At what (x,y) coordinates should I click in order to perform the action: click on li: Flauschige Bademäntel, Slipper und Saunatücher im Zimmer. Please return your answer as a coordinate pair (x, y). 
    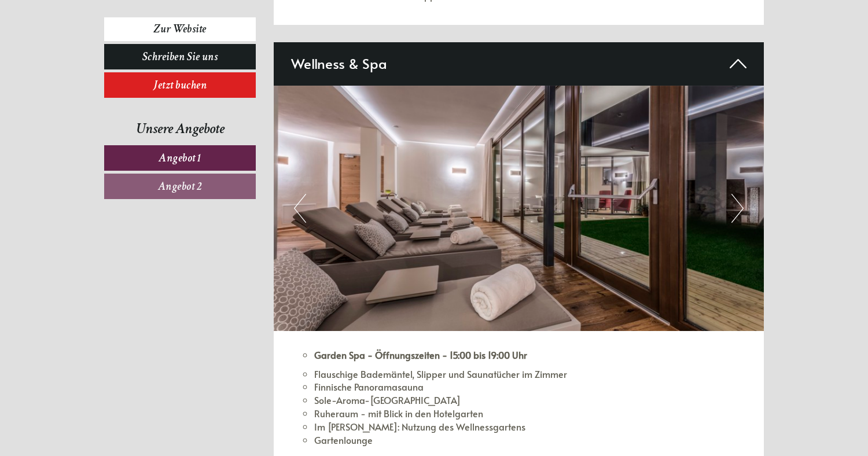
    Looking at the image, I should click on (531, 374).